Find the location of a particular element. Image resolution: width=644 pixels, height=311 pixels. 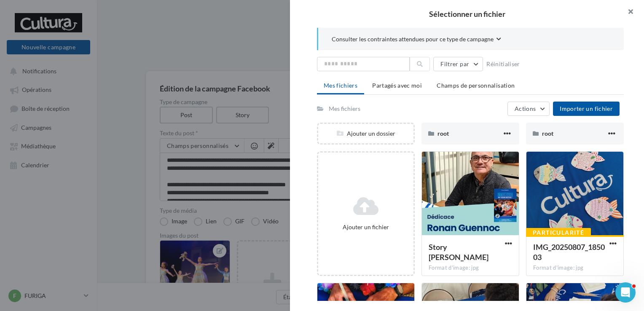

button: Filtrer par is located at coordinates (458, 64).